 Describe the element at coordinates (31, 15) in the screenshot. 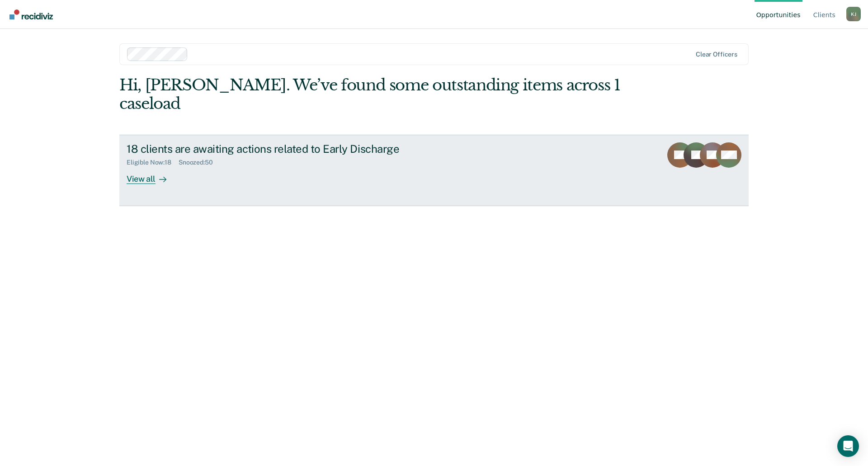

I see `img: Recidiviz` at that location.